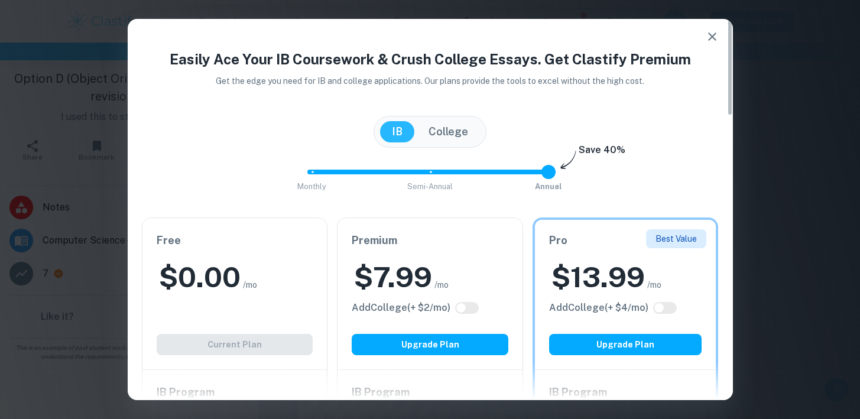  What do you see at coordinates (311, 186) in the screenshot?
I see `span: Monthly` at bounding box center [311, 186].